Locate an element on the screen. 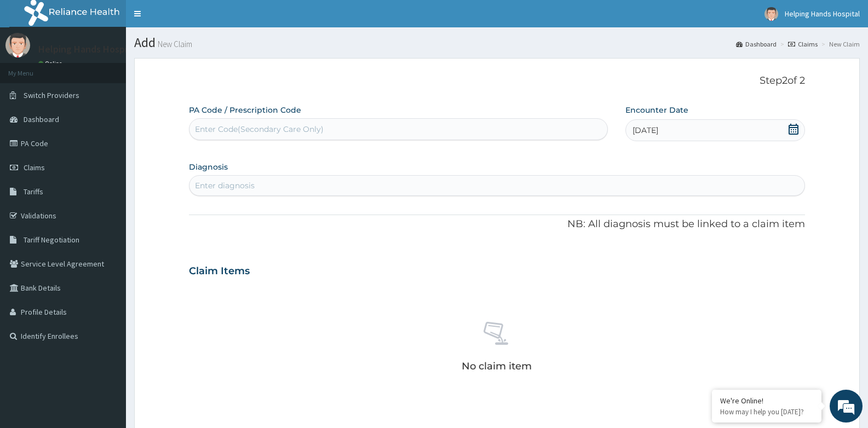 The image size is (868, 428). p: Step 2 of 2 is located at coordinates (497, 81).